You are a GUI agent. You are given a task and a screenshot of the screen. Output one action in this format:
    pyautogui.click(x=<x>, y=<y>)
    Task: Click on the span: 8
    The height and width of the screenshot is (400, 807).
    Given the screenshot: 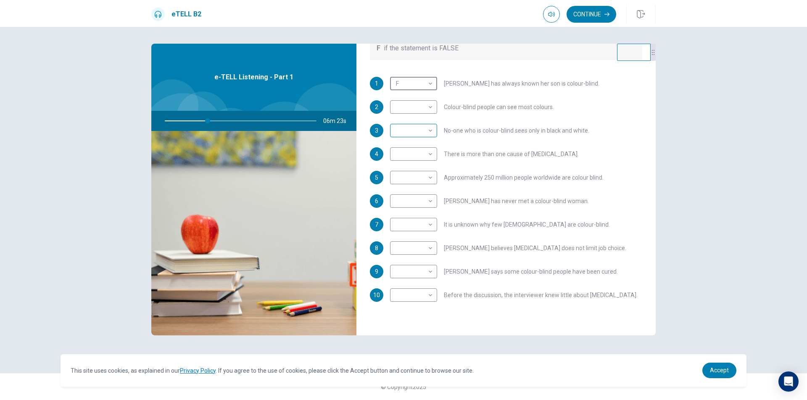 What is the action you would take?
    pyautogui.click(x=377, y=248)
    